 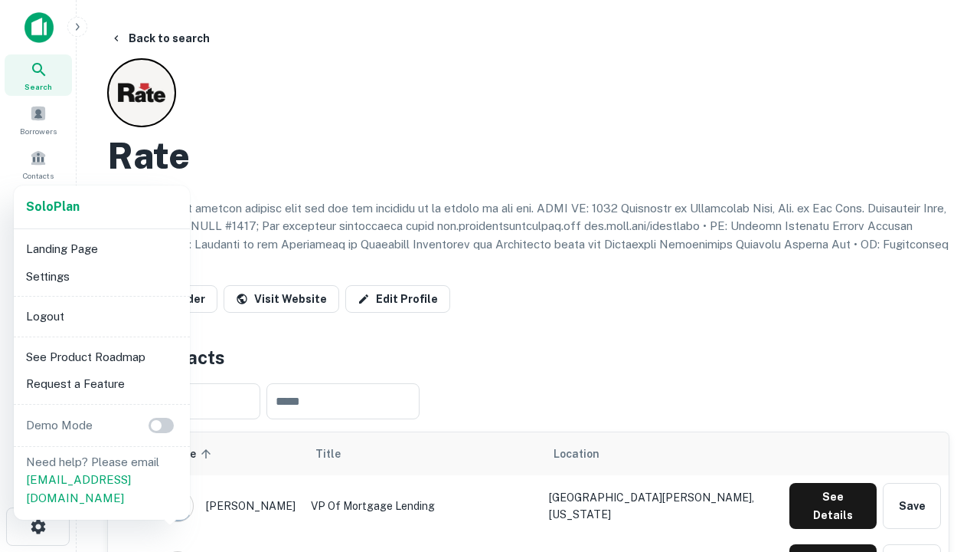 I want to click on li: Logout, so click(x=102, y=316).